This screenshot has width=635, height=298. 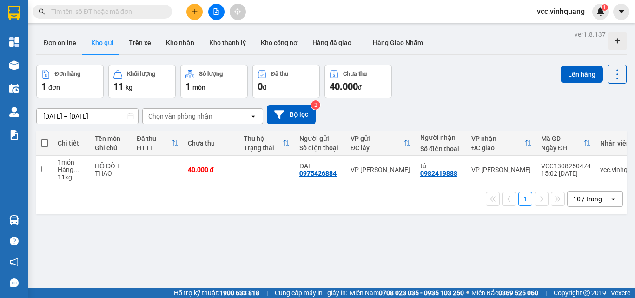 What do you see at coordinates (14, 283) in the screenshot?
I see `span: message` at bounding box center [14, 283].